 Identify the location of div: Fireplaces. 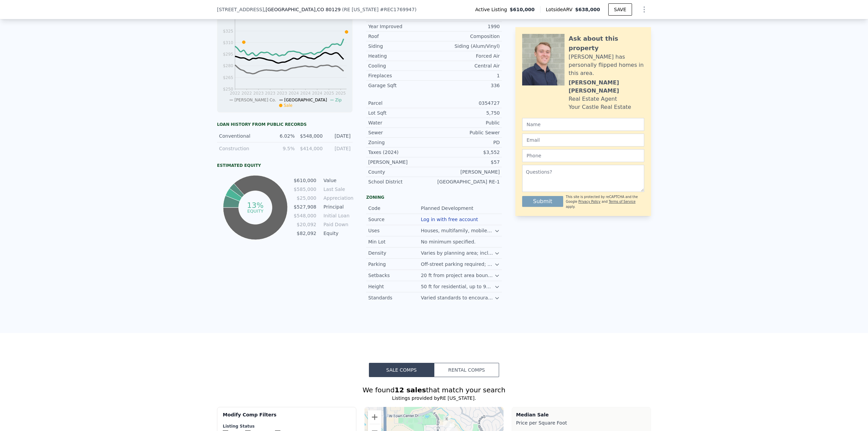
(401, 76).